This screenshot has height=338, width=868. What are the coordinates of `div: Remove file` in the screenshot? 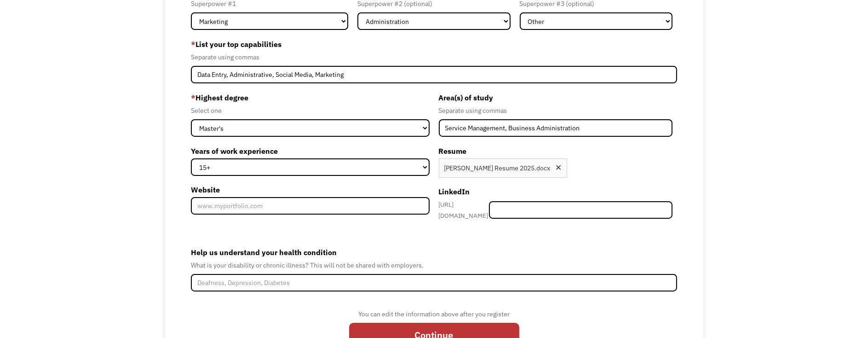 It's located at (559, 168).